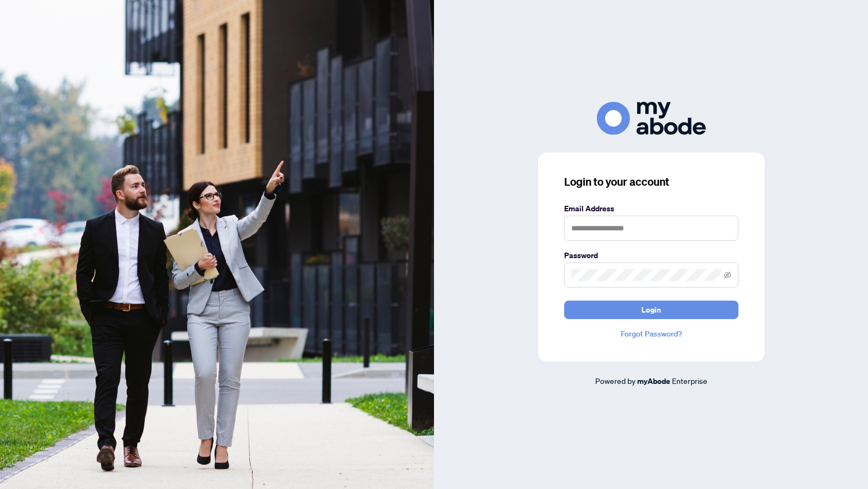  What do you see at coordinates (651, 255) in the screenshot?
I see `label: Password` at bounding box center [651, 255].